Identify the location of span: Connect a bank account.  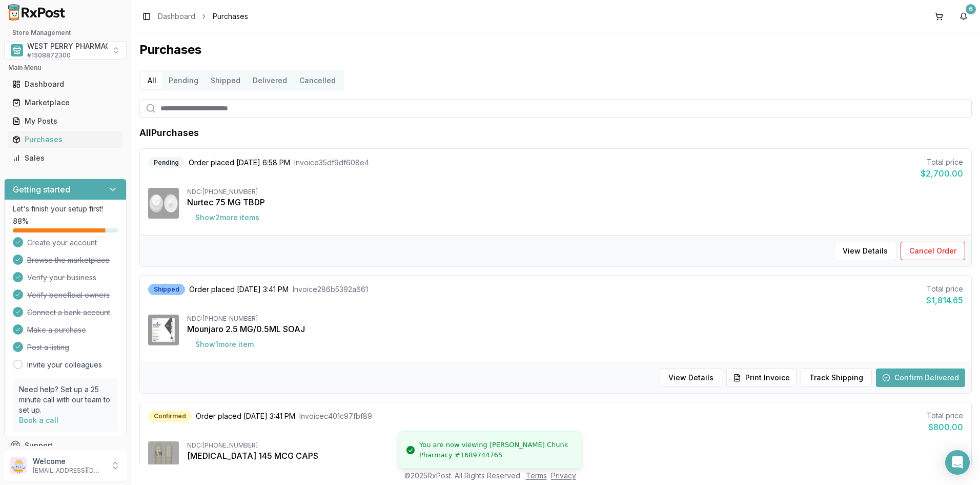
(69, 313).